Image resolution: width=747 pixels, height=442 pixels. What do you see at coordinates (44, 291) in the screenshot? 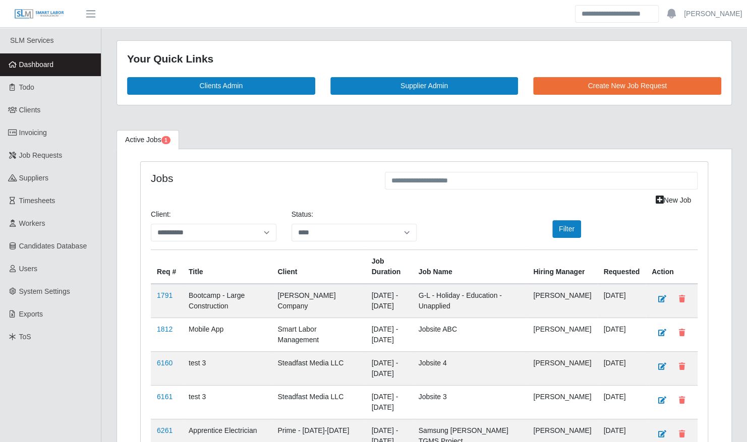
I see `span: System Settings` at bounding box center [44, 291].